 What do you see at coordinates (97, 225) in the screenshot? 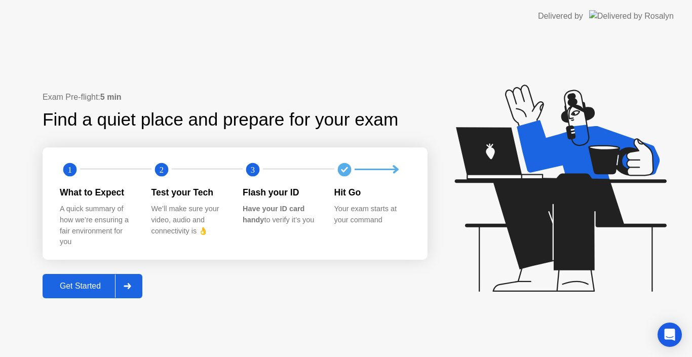
I see `div: A quick summary of how we’re ensuring a fair environment for you` at bounding box center [97, 225].